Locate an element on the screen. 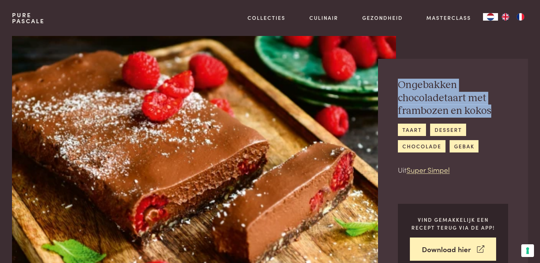  a: dessert is located at coordinates (448, 130).